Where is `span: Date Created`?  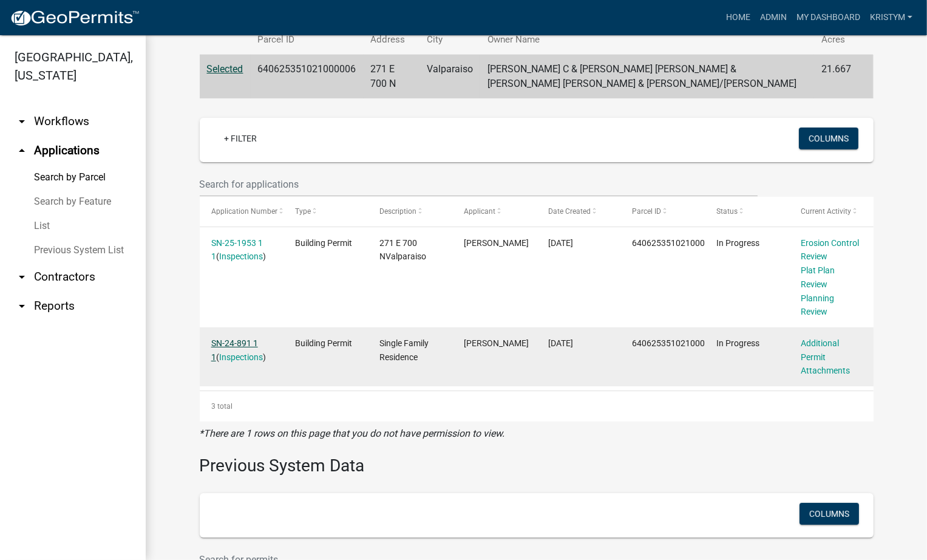
span: Date Created is located at coordinates (569, 211).